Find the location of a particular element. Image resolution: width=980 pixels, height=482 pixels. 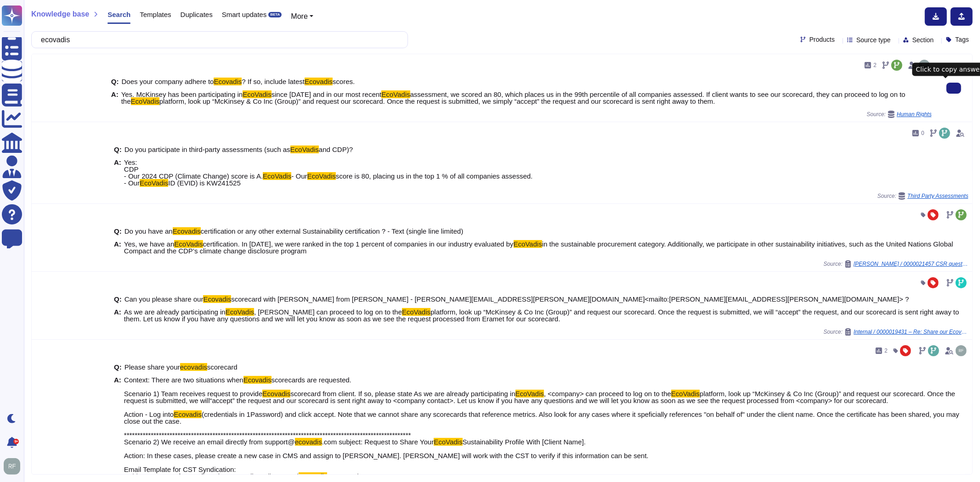

span: in the sustainable procurement category. Additionally, we participate in other sustainability ini... is located at coordinates (538, 248).